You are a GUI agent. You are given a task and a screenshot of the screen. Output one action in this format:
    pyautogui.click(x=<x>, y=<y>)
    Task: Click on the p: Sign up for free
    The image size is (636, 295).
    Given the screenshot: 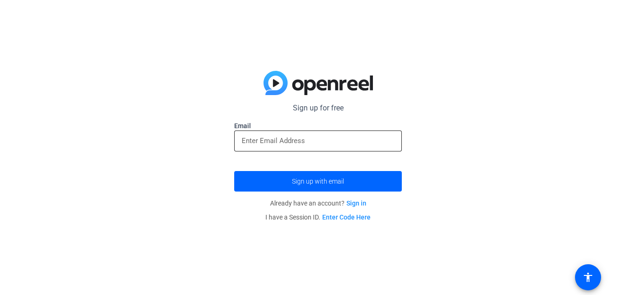 What is the action you would take?
    pyautogui.click(x=318, y=108)
    